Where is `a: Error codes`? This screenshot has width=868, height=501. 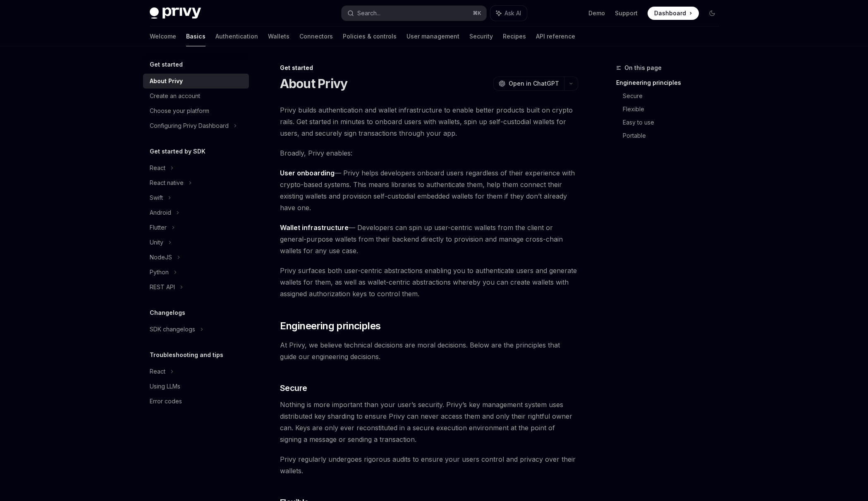
a: Error codes is located at coordinates (196, 401).